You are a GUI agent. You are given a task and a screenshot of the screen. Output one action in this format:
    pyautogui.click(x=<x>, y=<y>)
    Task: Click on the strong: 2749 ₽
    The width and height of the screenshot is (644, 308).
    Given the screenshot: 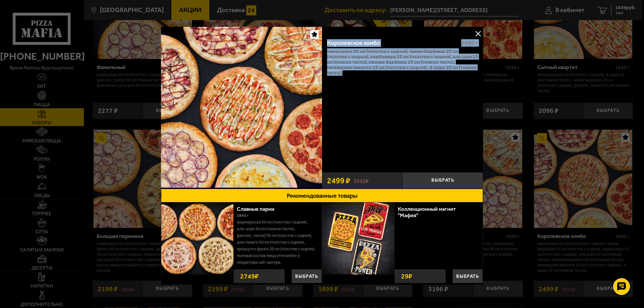 What is the action you would take?
    pyautogui.click(x=249, y=276)
    